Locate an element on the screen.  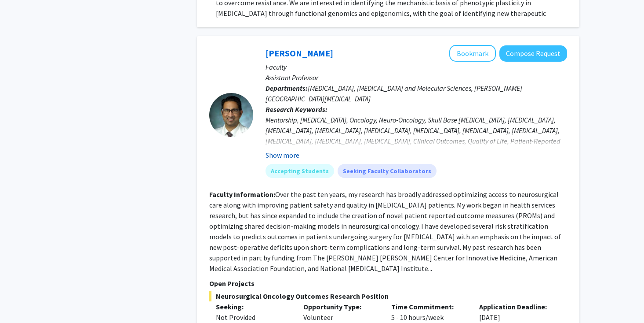
span: Neurosurgical Oncology Outcomes Research Position is located at coordinates (388, 296).